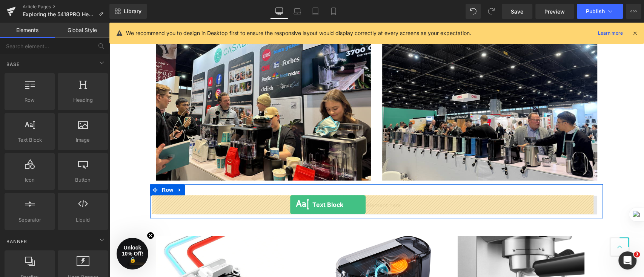 The image size is (644, 277). What do you see at coordinates (491, 11) in the screenshot?
I see `button: Redo` at bounding box center [491, 11].